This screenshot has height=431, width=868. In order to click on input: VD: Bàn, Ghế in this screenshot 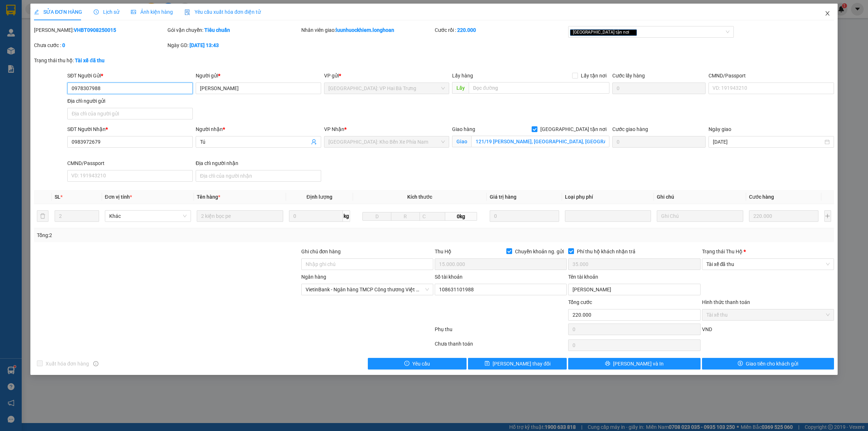, I will do `click(240, 216)`.